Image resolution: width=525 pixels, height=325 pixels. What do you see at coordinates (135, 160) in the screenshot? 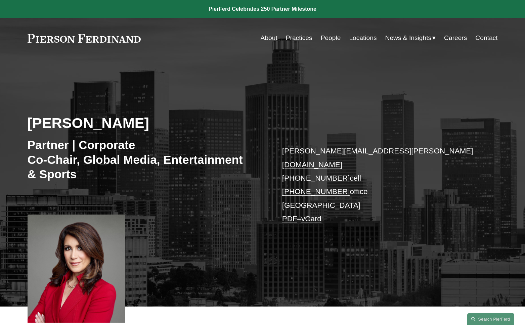
I see `h3: Partner | Corporate Co-Chair, Global Media, Entertainment & Sports` at bounding box center [135, 160].